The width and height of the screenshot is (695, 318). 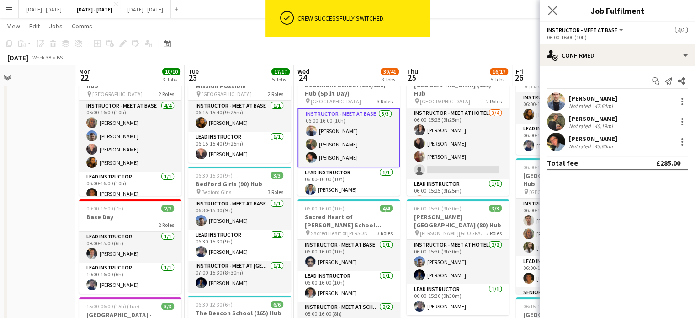 What do you see at coordinates (214, 304) in the screenshot?
I see `span: 06:30-12:30 (6h)` at bounding box center [214, 304].